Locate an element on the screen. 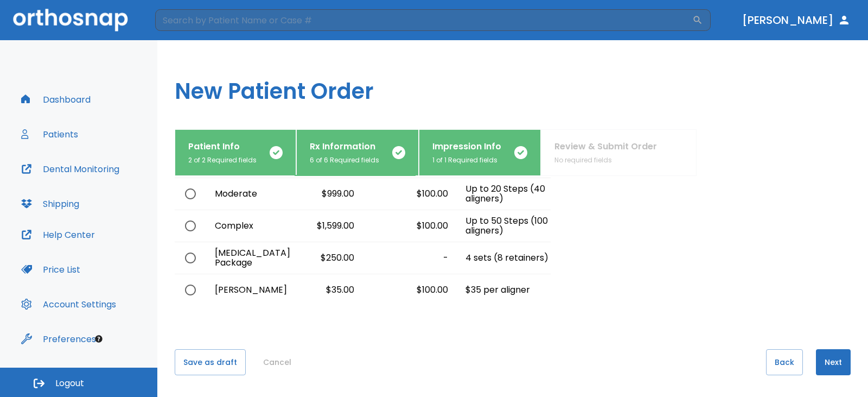  button: Preferences is located at coordinates (58, 339).